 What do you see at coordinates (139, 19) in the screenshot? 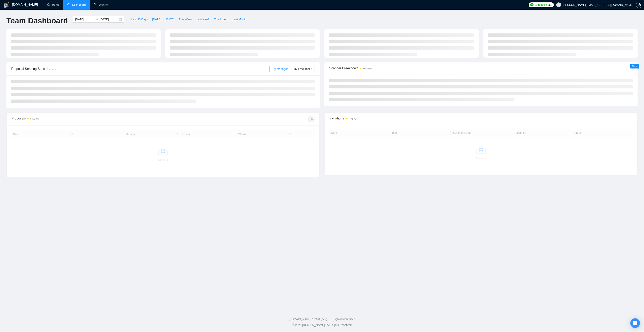
I see `button: Last 30 Days` at bounding box center [139, 19].